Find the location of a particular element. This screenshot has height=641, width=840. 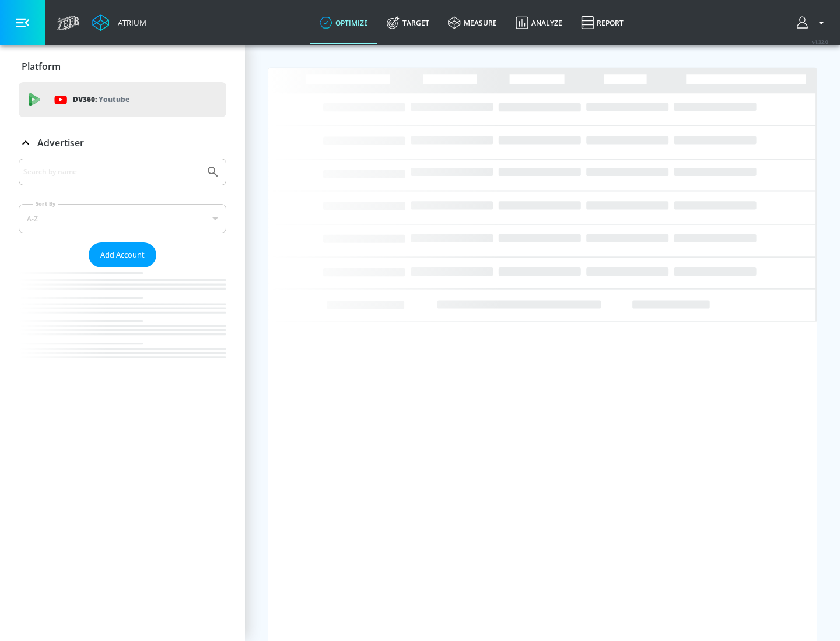

div: A-Z is located at coordinates (123, 219).